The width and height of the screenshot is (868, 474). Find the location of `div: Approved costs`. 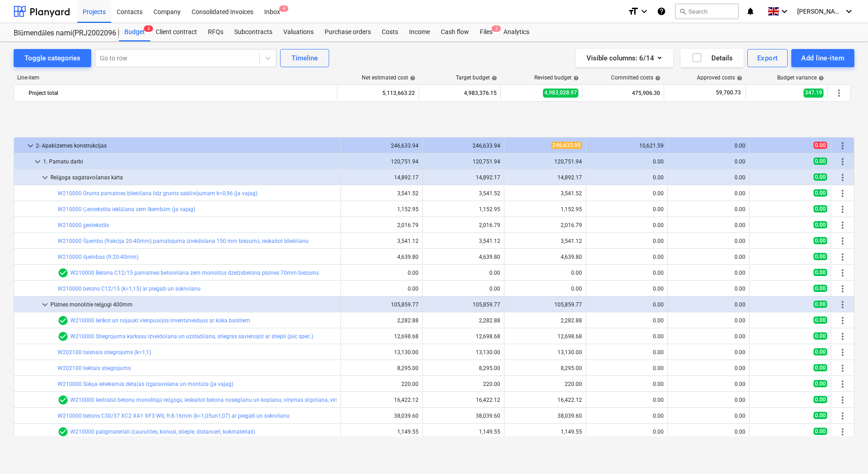

div: Approved costs is located at coordinates (719, 78).